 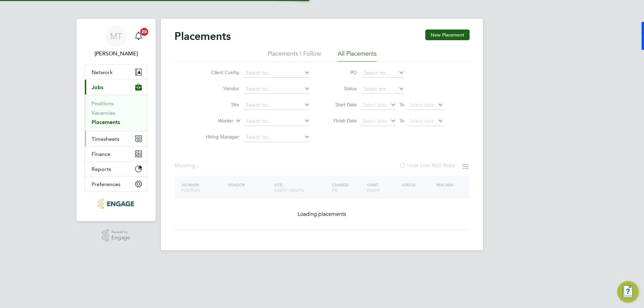 What do you see at coordinates (104, 113) in the screenshot?
I see `a: Vacancies` at bounding box center [104, 113].